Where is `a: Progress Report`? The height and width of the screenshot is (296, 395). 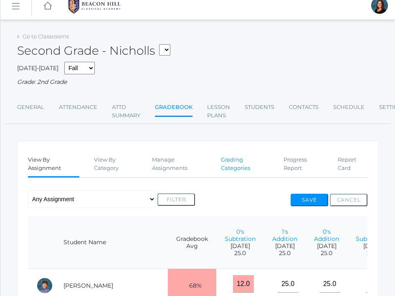 a: Progress Report is located at coordinates (303, 164).